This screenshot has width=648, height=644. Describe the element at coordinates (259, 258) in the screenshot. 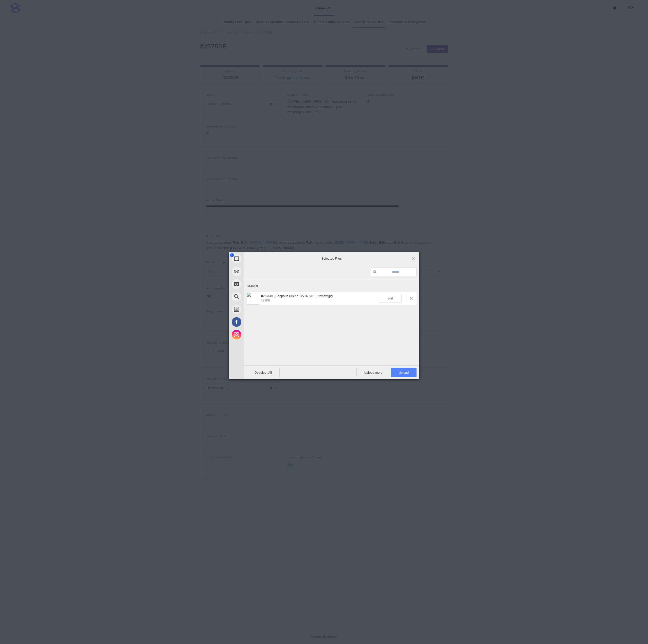

I see `div: My Device` at that location.